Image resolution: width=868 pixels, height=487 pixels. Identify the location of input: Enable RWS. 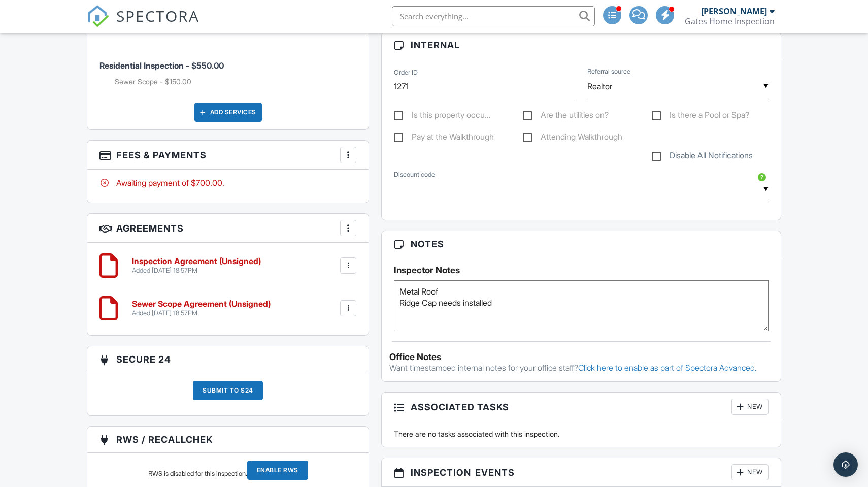
(278, 470).